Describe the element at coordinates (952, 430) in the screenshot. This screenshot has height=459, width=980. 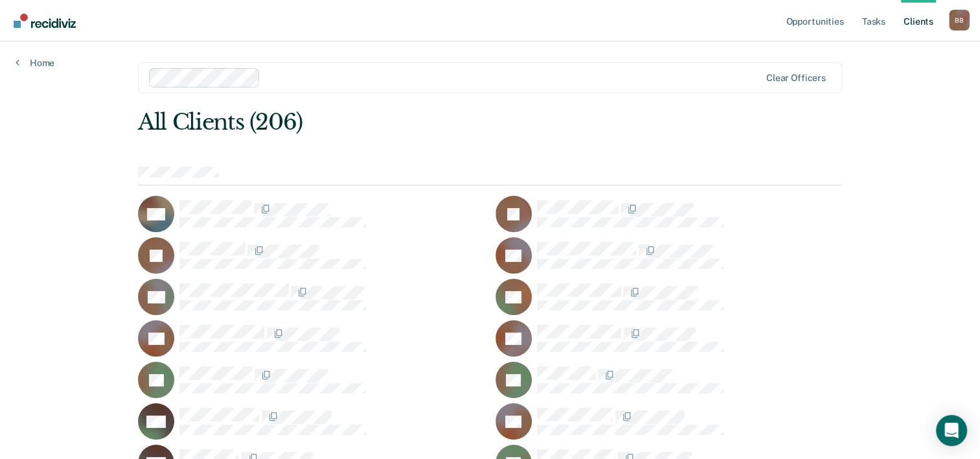
I see `div: Open Intercom Messenger` at that location.